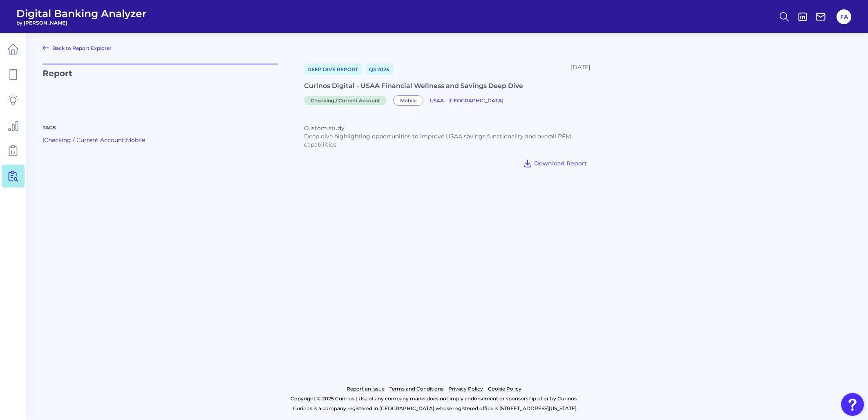  Describe the element at coordinates (554, 163) in the screenshot. I see `button: Download Report` at that location.